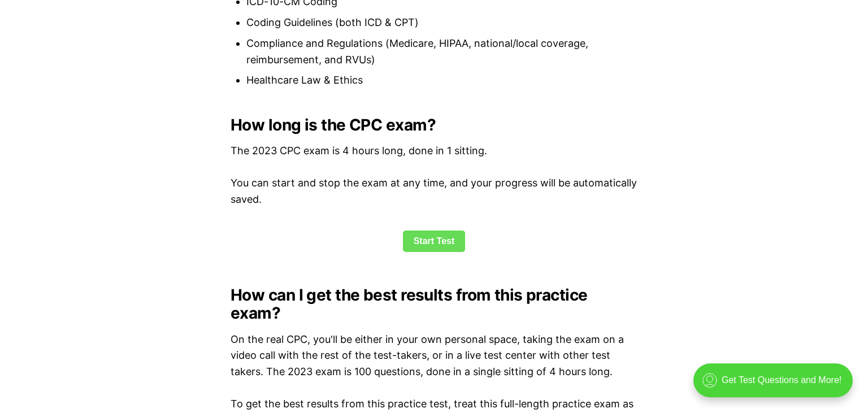 This screenshot has height=413, width=868. Describe the element at coordinates (434, 125) in the screenshot. I see `h2: How long is the CPC exam?` at that location.